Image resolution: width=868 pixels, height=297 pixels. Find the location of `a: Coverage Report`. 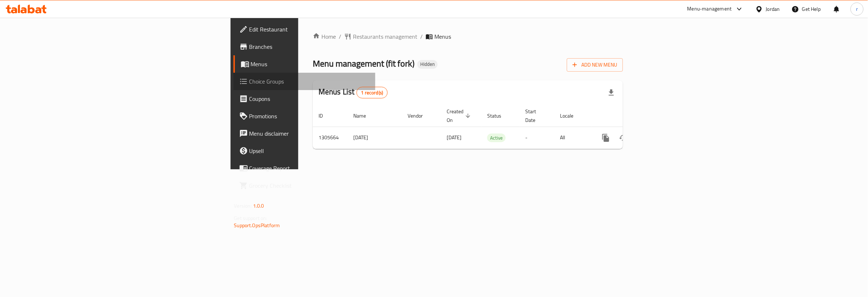

a: Coverage Report is located at coordinates (304, 168).